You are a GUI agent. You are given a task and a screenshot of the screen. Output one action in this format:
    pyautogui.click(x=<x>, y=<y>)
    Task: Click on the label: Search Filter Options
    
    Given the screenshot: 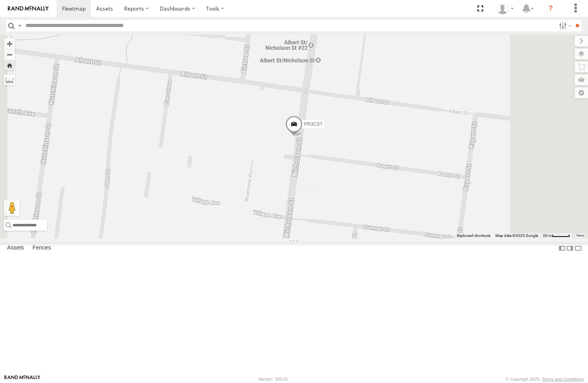 What is the action you would take?
    pyautogui.click(x=564, y=26)
    